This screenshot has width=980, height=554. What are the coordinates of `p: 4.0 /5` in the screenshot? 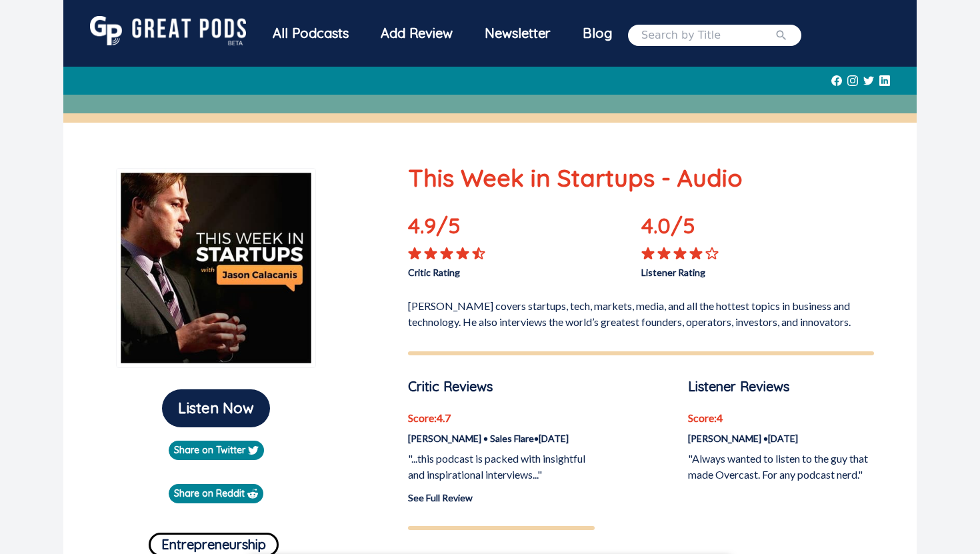 It's located at (688, 228).